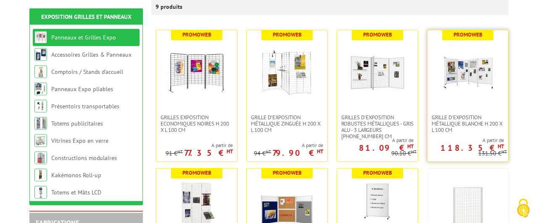 Image resolution: width=538 pixels, height=223 pixels. I want to click on a: Grilles Exposition Economiques Noires H 200 x L 100 cm, so click(197, 124).